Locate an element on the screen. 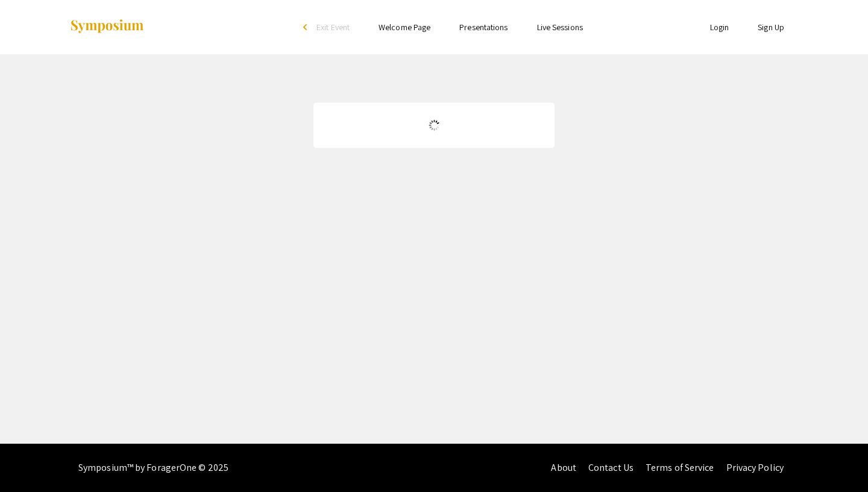 The image size is (868, 492). a: Terms of Service is located at coordinates (680, 467).